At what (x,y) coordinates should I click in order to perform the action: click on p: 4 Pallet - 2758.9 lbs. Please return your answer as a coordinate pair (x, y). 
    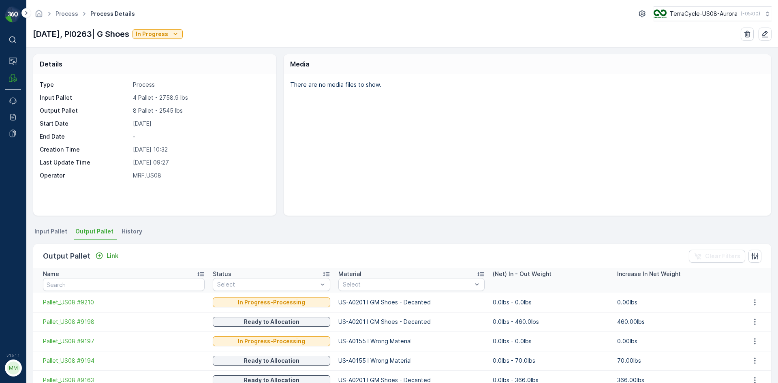
    Looking at the image, I should click on (200, 98).